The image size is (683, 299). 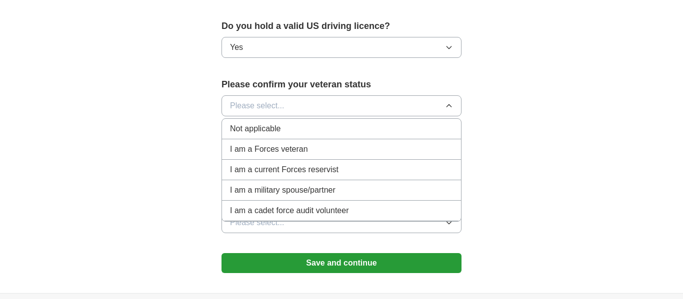 I want to click on span: I am a military spouse/partner, so click(x=282, y=190).